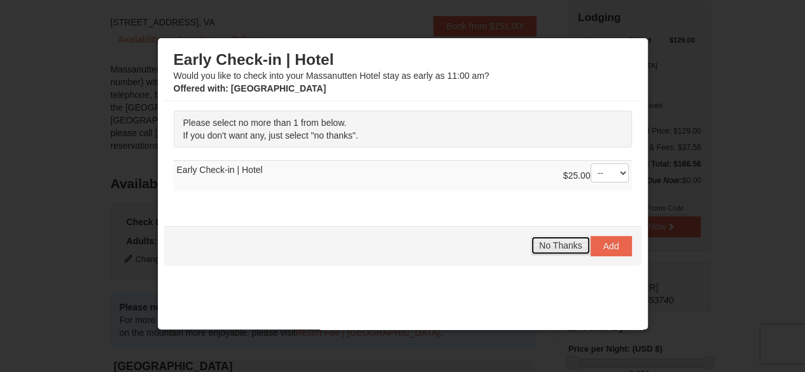 Image resolution: width=805 pixels, height=372 pixels. What do you see at coordinates (611, 246) in the screenshot?
I see `span: Add` at bounding box center [611, 246].